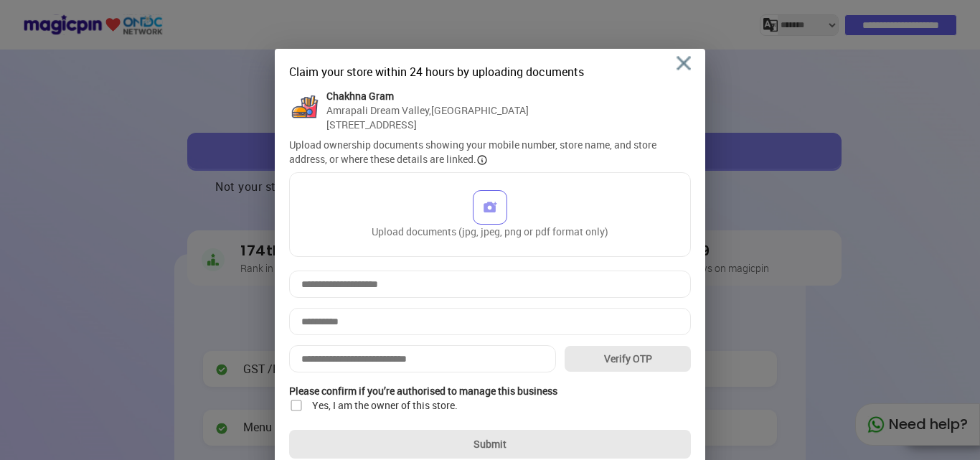 Image resolution: width=980 pixels, height=460 pixels. What do you see at coordinates (490, 444) in the screenshot?
I see `button: Submit` at bounding box center [490, 444].